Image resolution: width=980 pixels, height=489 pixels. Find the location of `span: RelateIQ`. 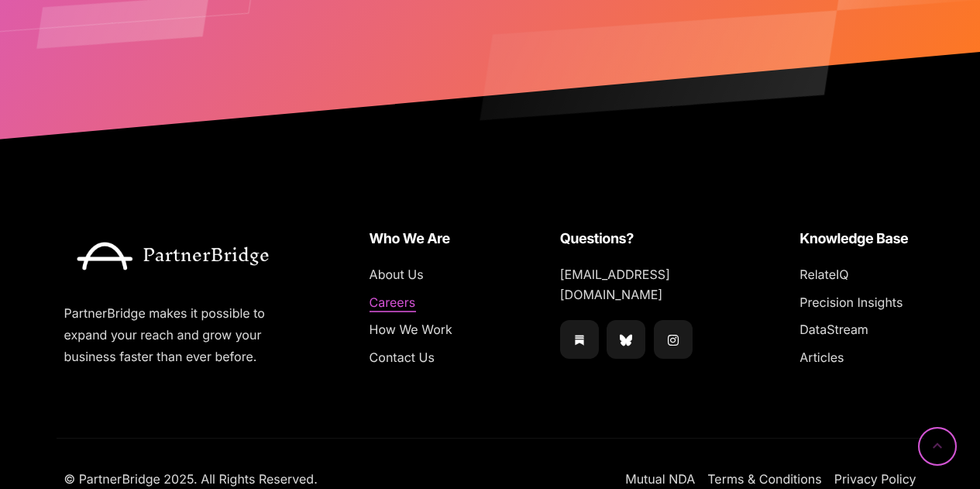

span: RelateIQ is located at coordinates (824, 275).